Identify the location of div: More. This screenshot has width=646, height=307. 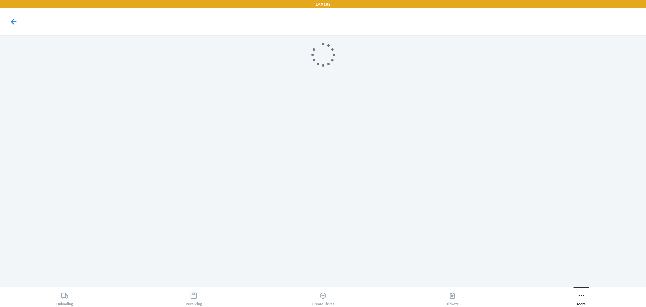
(582, 297).